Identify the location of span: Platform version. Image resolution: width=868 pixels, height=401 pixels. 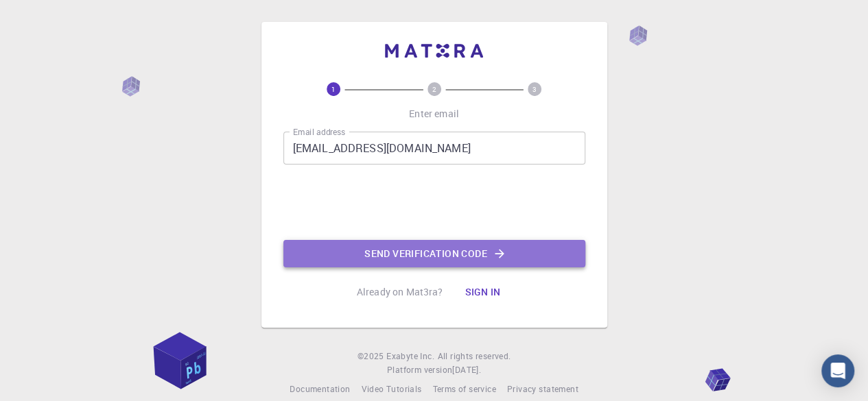
(419, 370).